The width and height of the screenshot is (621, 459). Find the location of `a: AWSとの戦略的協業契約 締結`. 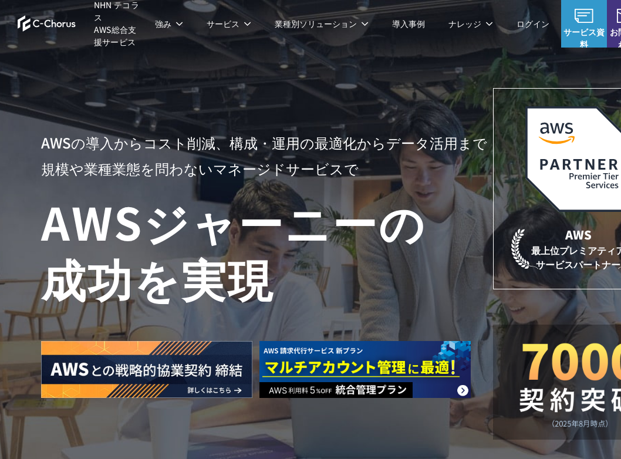

a: AWSとの戦略的協業契約 締結 is located at coordinates (147, 369).